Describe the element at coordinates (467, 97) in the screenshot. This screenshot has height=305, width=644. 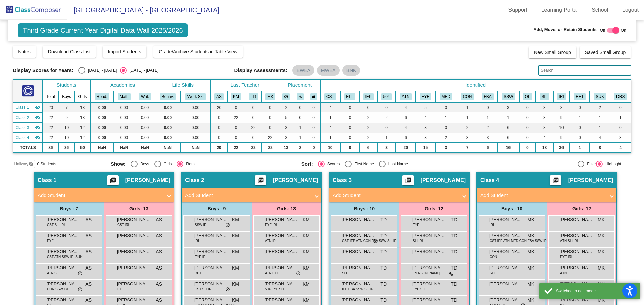
I see `button: CON` at that location.